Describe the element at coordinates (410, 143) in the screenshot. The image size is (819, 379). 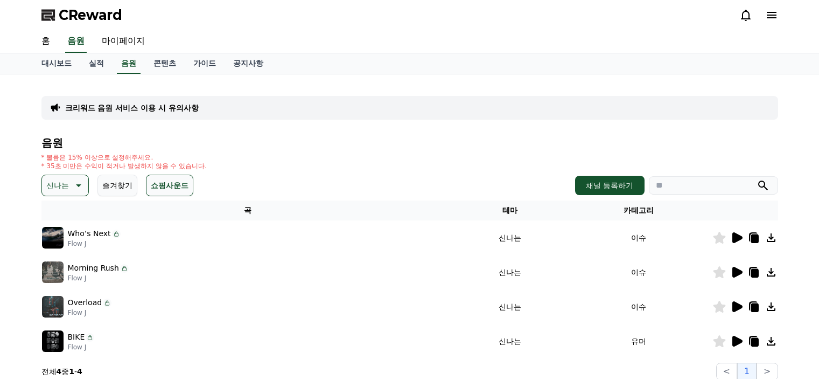
I see `h4: 음원` at that location.